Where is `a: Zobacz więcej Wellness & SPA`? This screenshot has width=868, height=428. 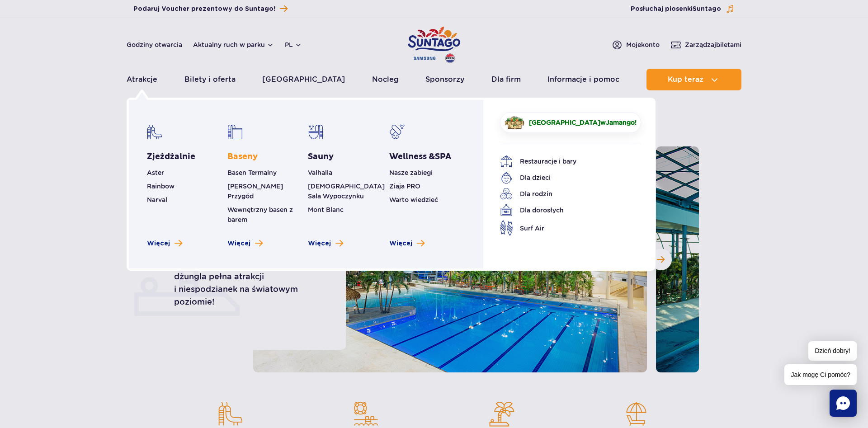 a: Zobacz więcej Wellness & SPA is located at coordinates (407, 244).